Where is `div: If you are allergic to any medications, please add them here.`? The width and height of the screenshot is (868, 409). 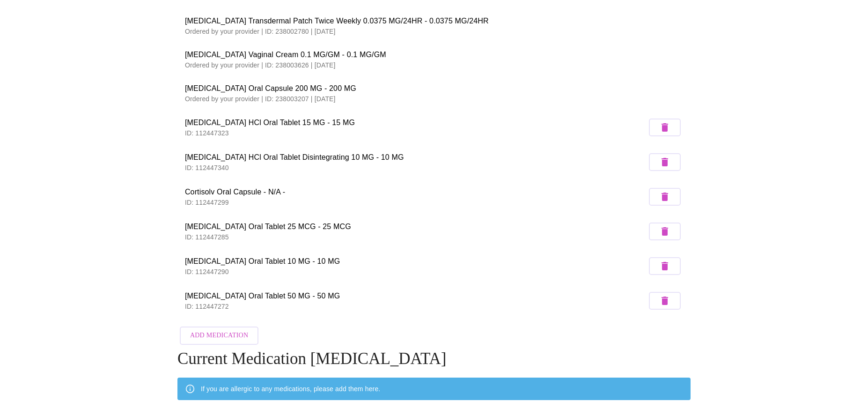
div: If you are allergic to any medications, please add them here. is located at coordinates (291, 389).